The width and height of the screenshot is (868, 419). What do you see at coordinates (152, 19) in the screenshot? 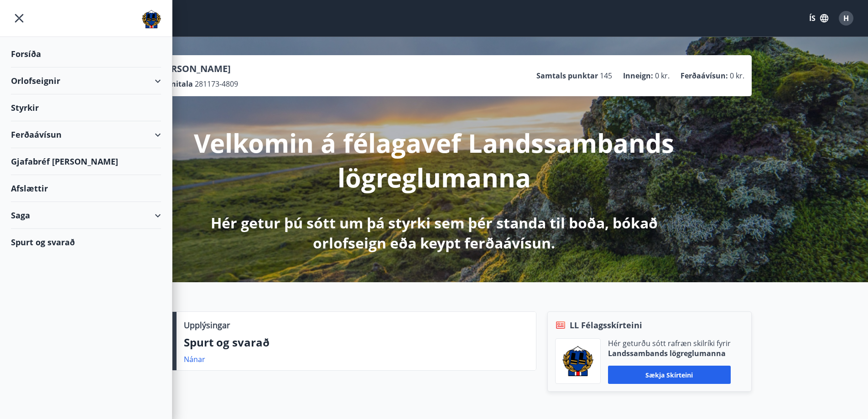
I see `img: union_logo` at bounding box center [152, 19].